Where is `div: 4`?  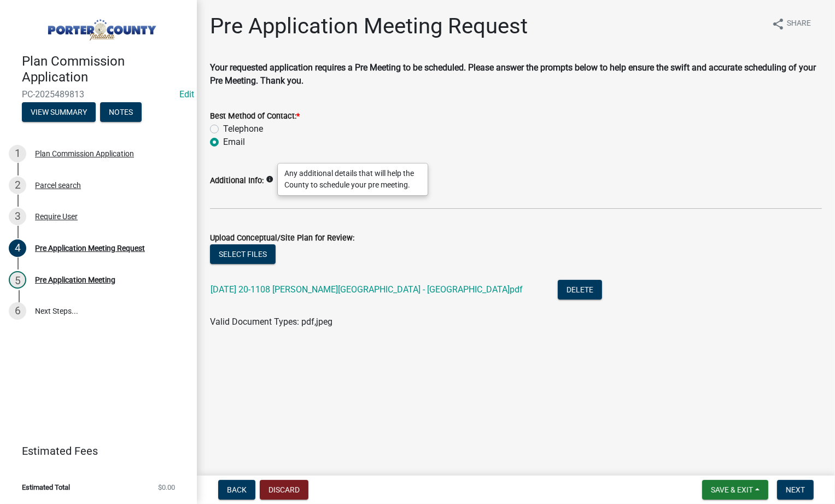
div: 4 is located at coordinates (17, 248).